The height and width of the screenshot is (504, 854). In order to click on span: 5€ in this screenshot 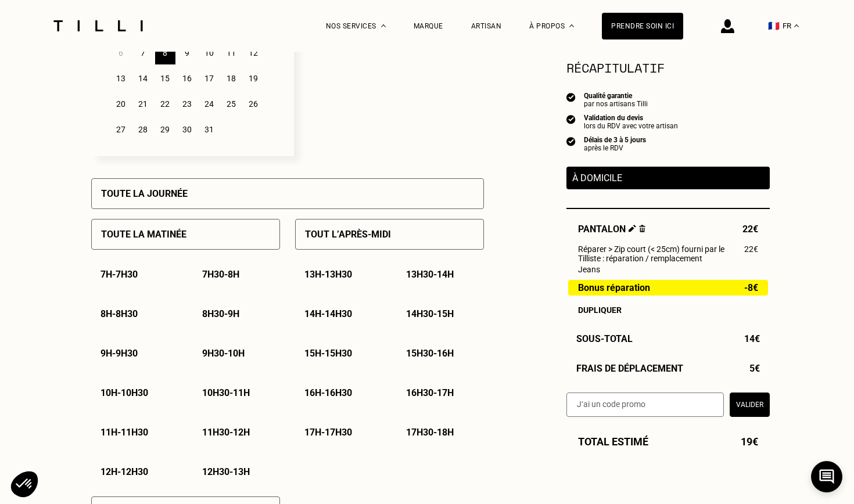, I will do `click(755, 368)`.